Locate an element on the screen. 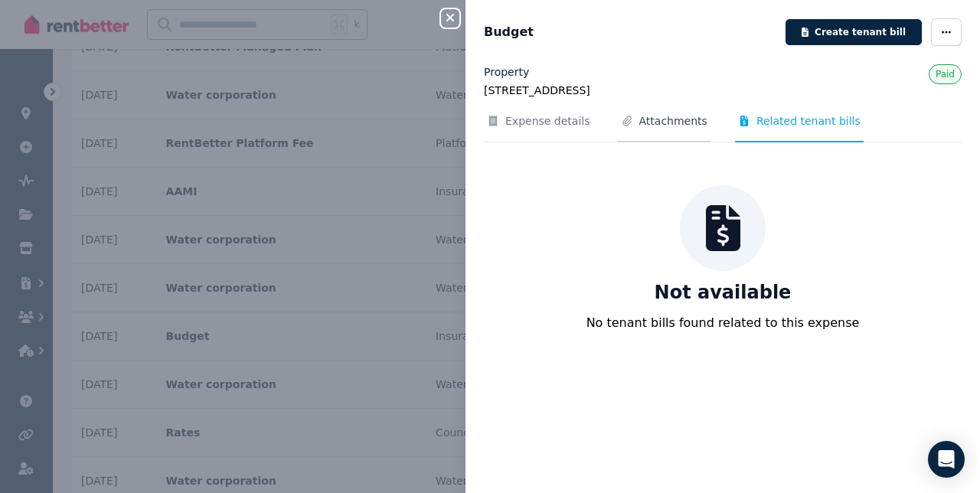  span: Paid is located at coordinates (945, 74).